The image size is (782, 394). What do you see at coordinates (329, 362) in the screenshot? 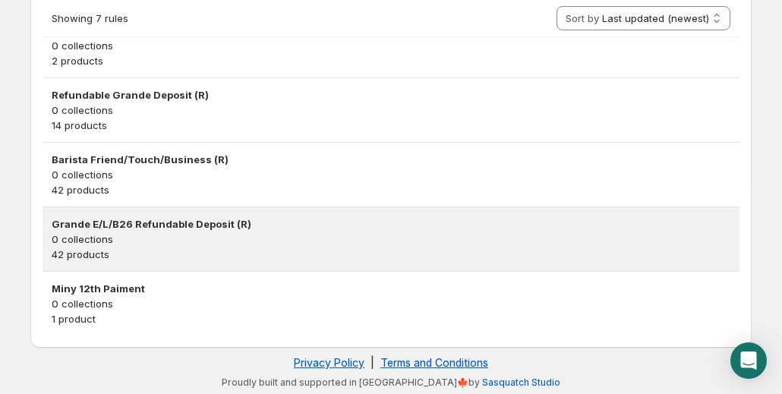
I see `a: Privacy Policy` at bounding box center [329, 362].